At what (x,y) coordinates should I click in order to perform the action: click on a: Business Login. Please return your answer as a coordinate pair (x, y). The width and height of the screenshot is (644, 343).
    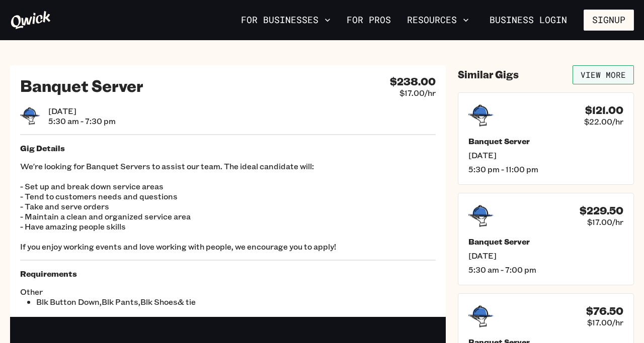
    Looking at the image, I should click on (528, 20).